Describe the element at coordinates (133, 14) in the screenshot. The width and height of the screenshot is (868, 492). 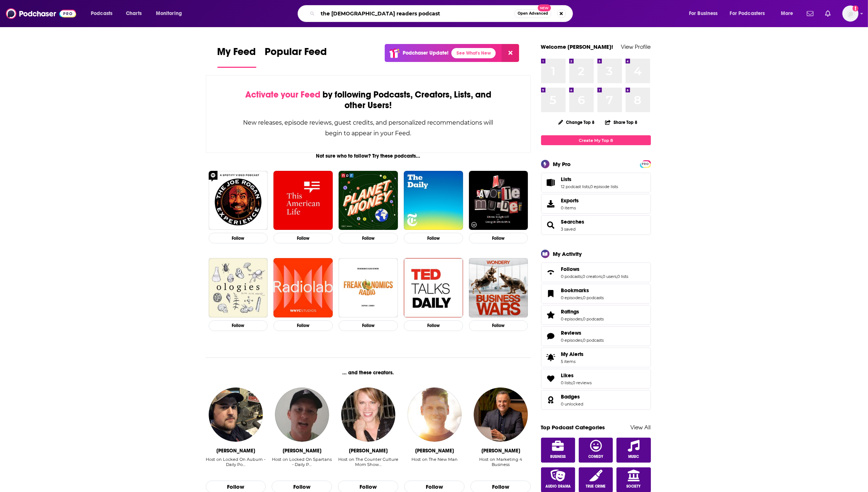
I see `span: Charts` at that location.